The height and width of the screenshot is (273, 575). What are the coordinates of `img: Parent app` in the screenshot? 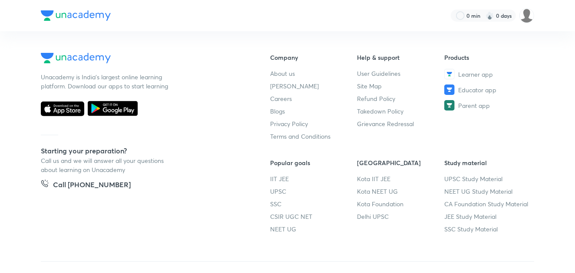 It's located at (449, 105).